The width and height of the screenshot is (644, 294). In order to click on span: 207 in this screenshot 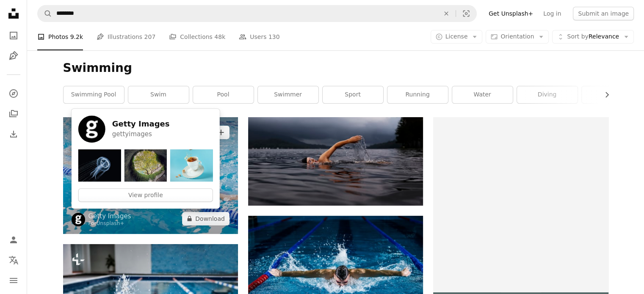, I will do `click(150, 37)`.